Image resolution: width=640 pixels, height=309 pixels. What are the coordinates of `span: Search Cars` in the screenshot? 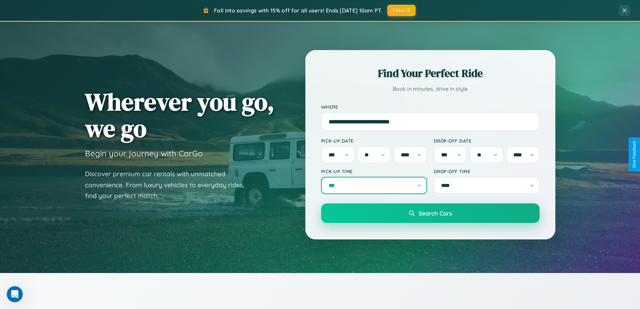 It's located at (435, 213).